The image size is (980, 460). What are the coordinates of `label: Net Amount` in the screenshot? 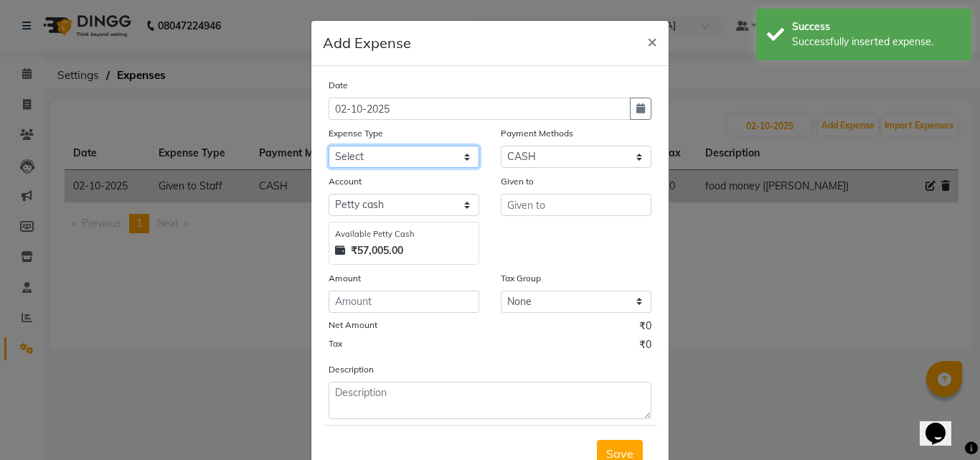 It's located at (353, 325).